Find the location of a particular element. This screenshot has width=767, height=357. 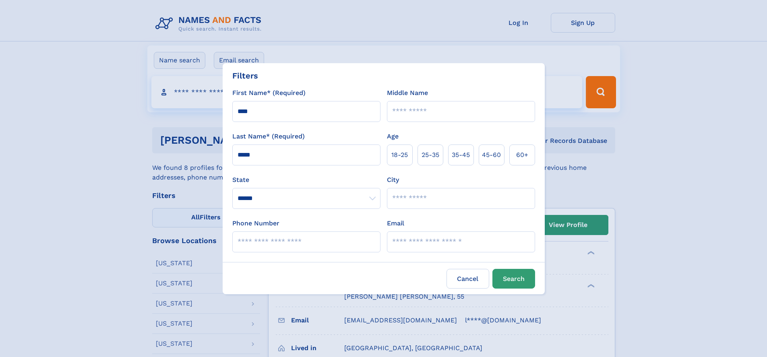

label: Last Name* (Required) is located at coordinates (269, 137).